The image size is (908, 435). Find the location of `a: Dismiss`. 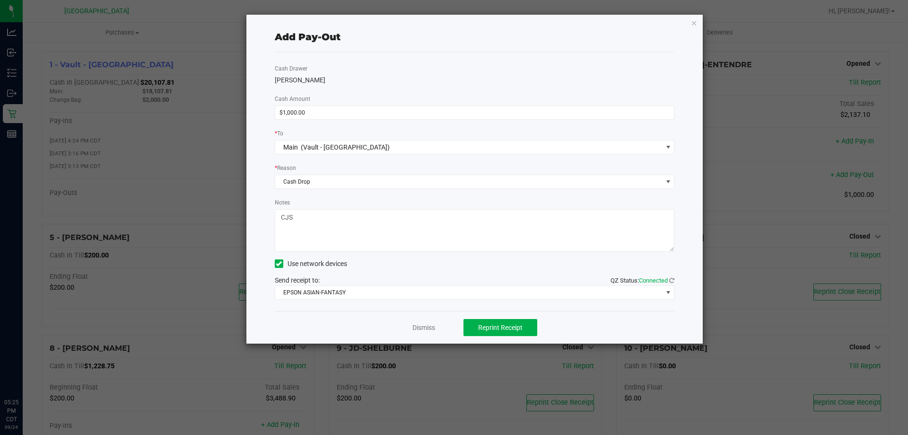

a: Dismiss is located at coordinates (424, 327).